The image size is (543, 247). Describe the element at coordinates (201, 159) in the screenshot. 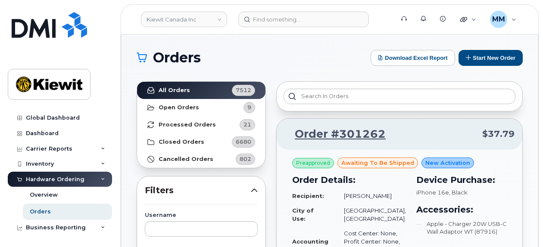

I see `a: Cancelled Orders802` at that location.